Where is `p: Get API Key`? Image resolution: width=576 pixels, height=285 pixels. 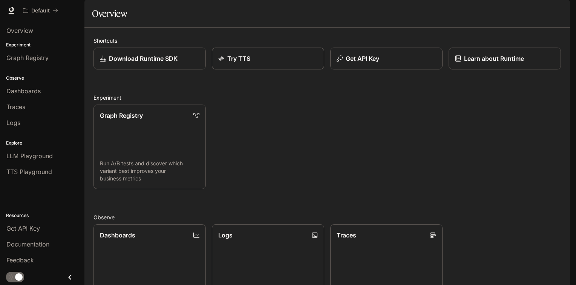 p: Get API Key is located at coordinates (362, 58).